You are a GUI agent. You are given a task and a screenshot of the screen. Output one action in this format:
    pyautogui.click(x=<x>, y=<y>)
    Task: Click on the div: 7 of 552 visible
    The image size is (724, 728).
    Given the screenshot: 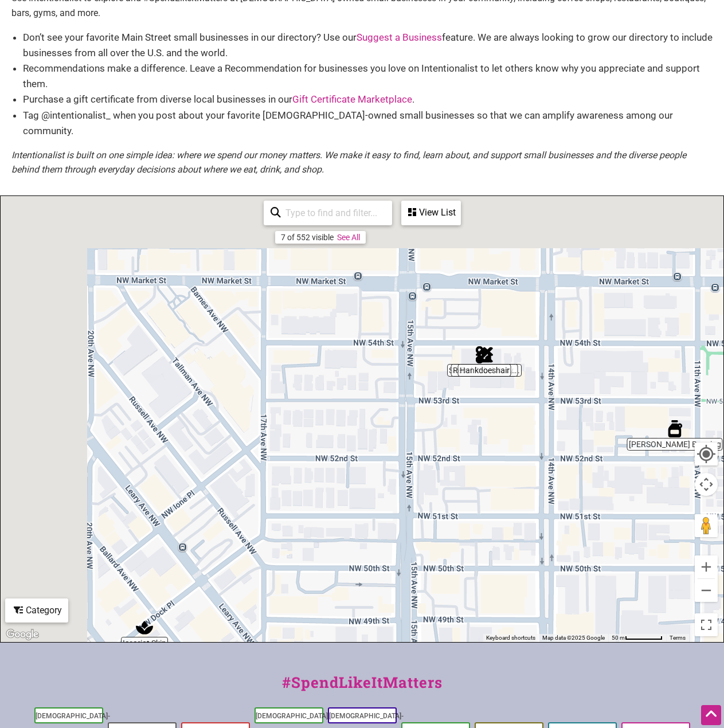 What is the action you would take?
    pyautogui.click(x=307, y=237)
    